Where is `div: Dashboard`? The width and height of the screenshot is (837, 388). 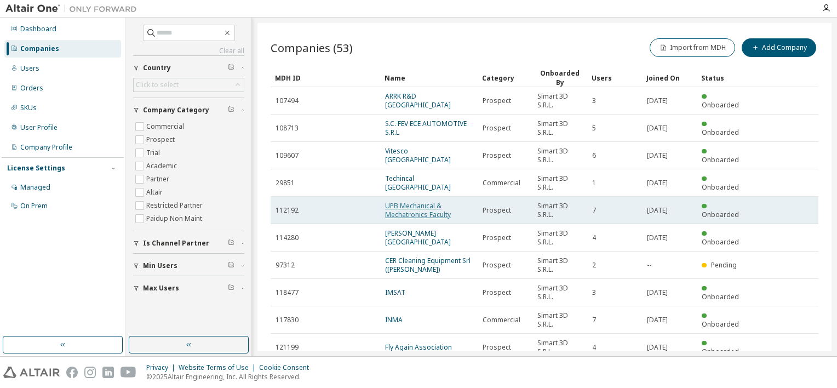 div: Dashboard is located at coordinates (38, 29).